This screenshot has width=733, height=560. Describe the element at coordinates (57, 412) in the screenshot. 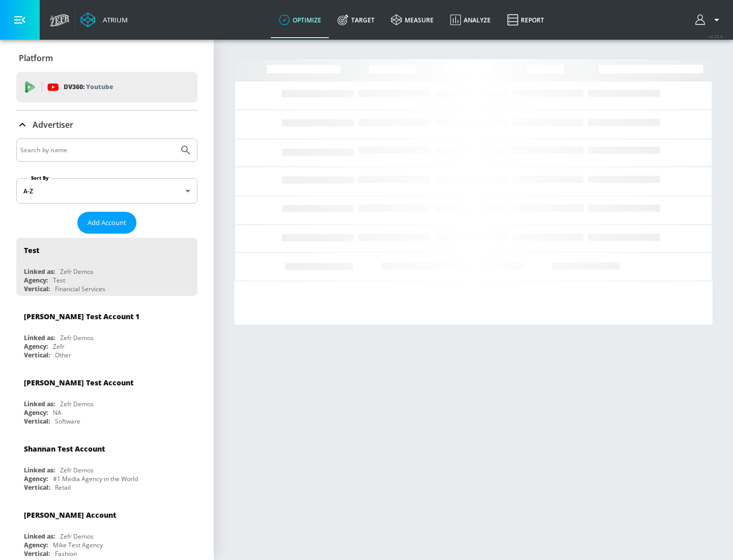

I see `div: NA` at that location.